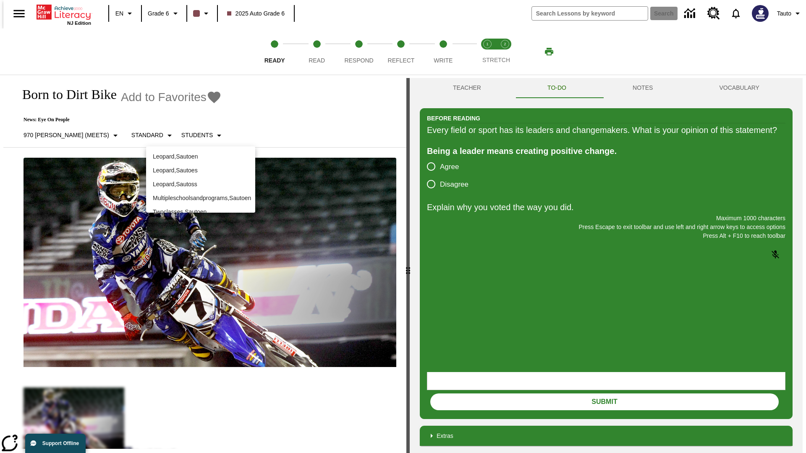 The image size is (806, 453). What do you see at coordinates (63, 10) in the screenshot?
I see `body: Explain why you voted the way you did. Maximum 1000 characters Press Alt + F10 to reach toolbar P...` at bounding box center [63, 10].